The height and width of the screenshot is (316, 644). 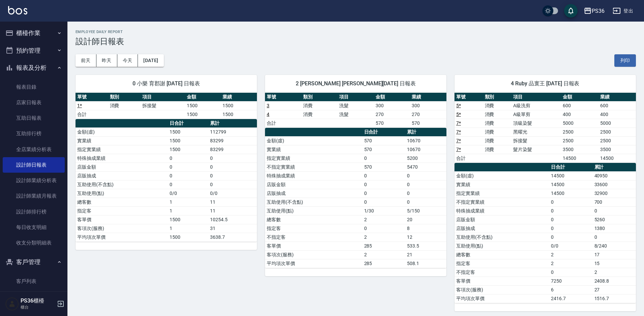 I want to click on a: 客戶列表, so click(x=34, y=281).